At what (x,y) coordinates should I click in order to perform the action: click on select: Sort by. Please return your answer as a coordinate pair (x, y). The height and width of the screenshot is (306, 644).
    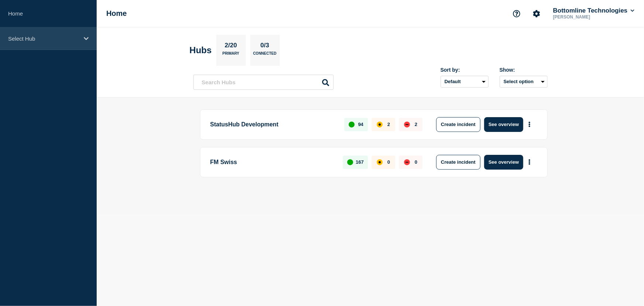
    Looking at the image, I should click on (465, 82).